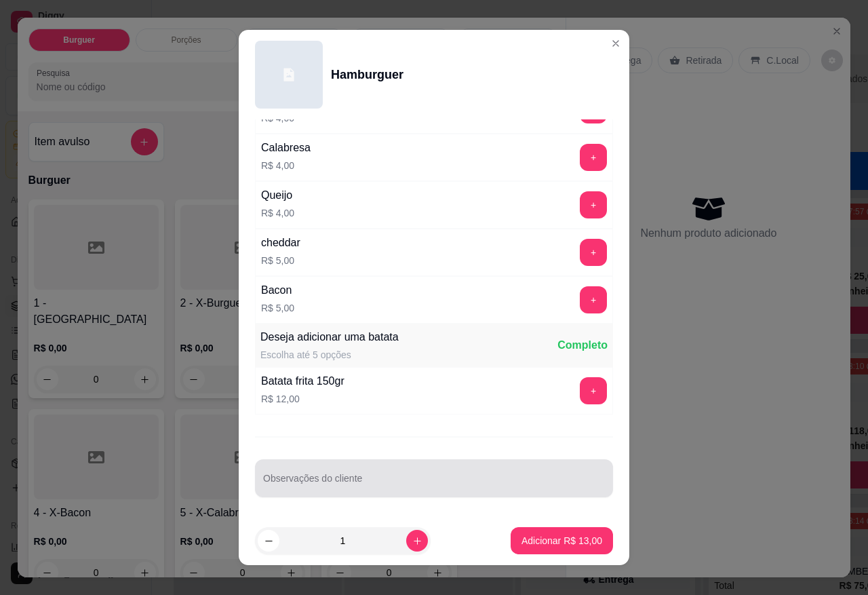 The width and height of the screenshot is (868, 595). I want to click on div: Bacon, so click(278, 291).